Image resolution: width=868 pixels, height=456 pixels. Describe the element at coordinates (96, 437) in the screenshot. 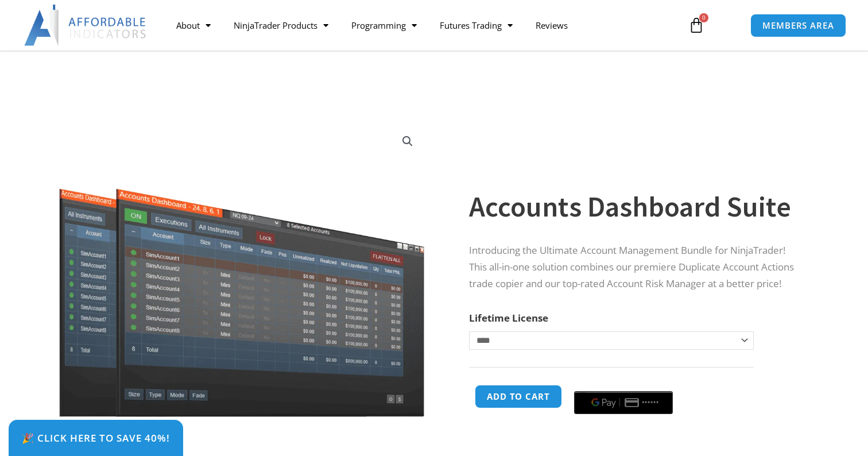

I see `span: 🎉 Click Here to save 40%!` at that location.